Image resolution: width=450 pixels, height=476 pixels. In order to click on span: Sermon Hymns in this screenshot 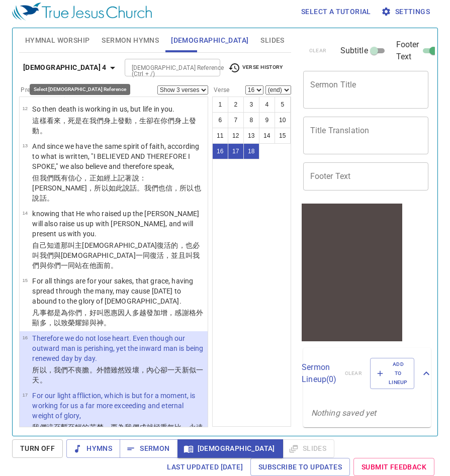, I will do `click(130, 40)`.